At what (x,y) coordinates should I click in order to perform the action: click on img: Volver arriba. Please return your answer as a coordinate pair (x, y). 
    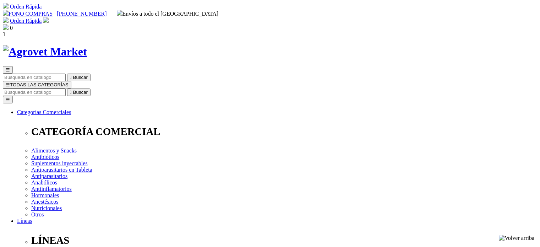
    Looking at the image, I should click on (517, 238).